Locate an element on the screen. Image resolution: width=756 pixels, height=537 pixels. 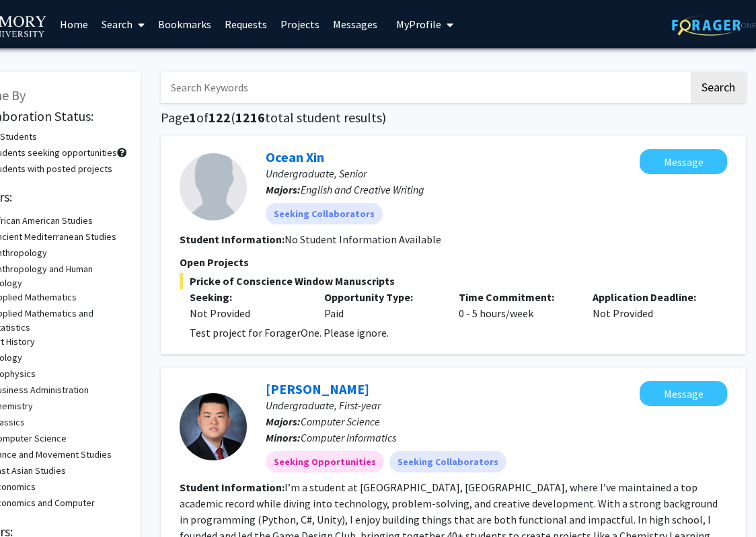
span: My Profile is located at coordinates (418, 24).